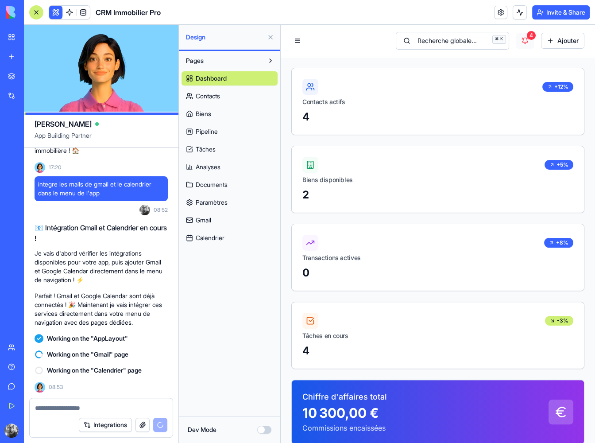 This screenshot has width=595, height=443. What do you see at coordinates (101, 189) in the screenshot?
I see `span: integre les mails de gmail et le calendrier dans le menu de l'app` at bounding box center [101, 189].